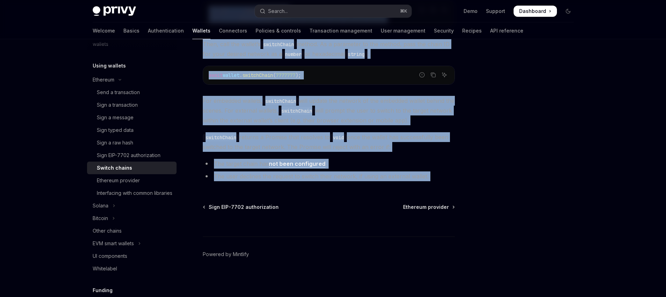  Describe the element at coordinates (131, 31) in the screenshot. I see `a: Basics` at that location.